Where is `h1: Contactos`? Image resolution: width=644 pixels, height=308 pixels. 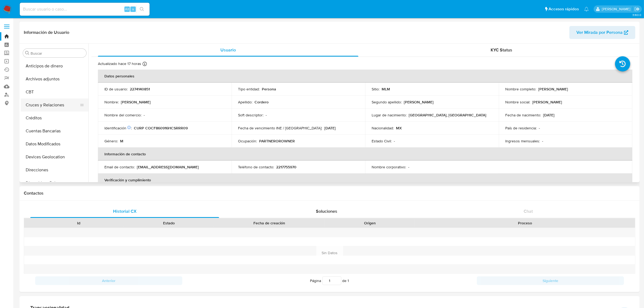 h1: Contactos is located at coordinates (329, 194).